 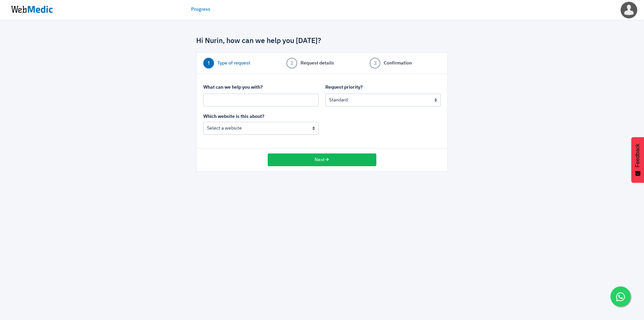 What do you see at coordinates (234, 117) in the screenshot?
I see `strong: Which website is this about?` at bounding box center [234, 117].